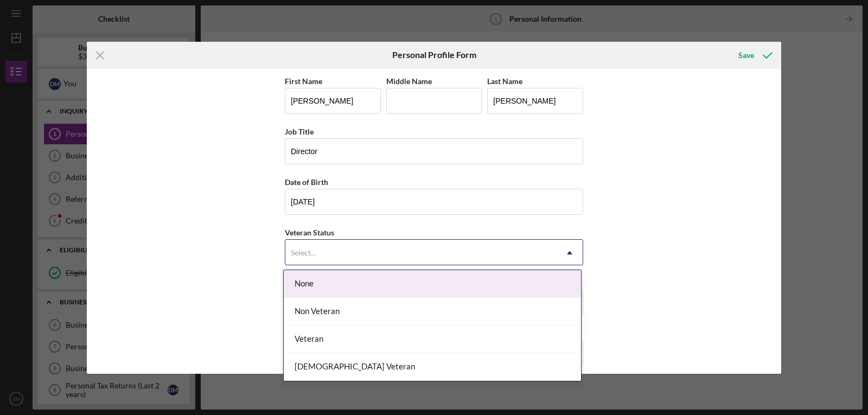  What do you see at coordinates (754, 55) in the screenshot?
I see `button: Save` at bounding box center [754, 55].